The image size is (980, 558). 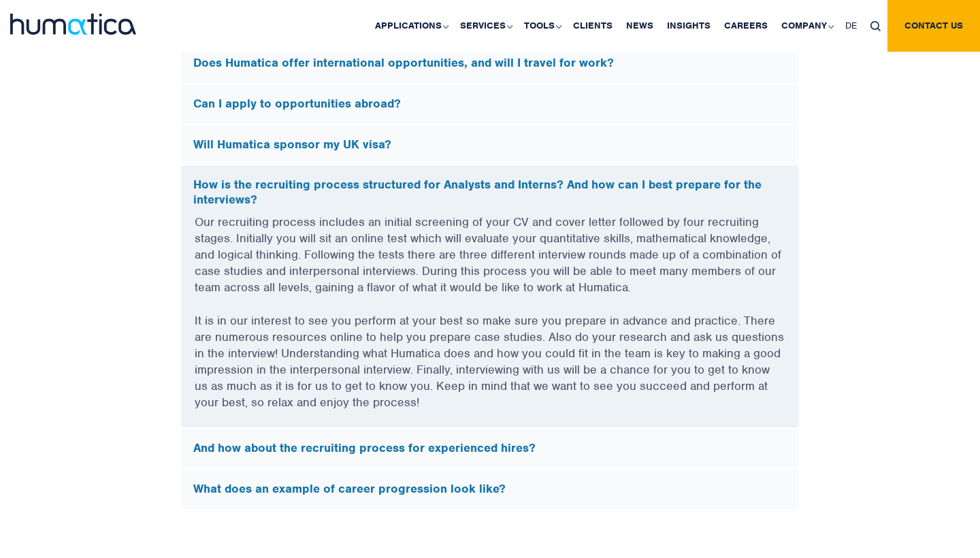 I want to click on img: logo, so click(x=73, y=24).